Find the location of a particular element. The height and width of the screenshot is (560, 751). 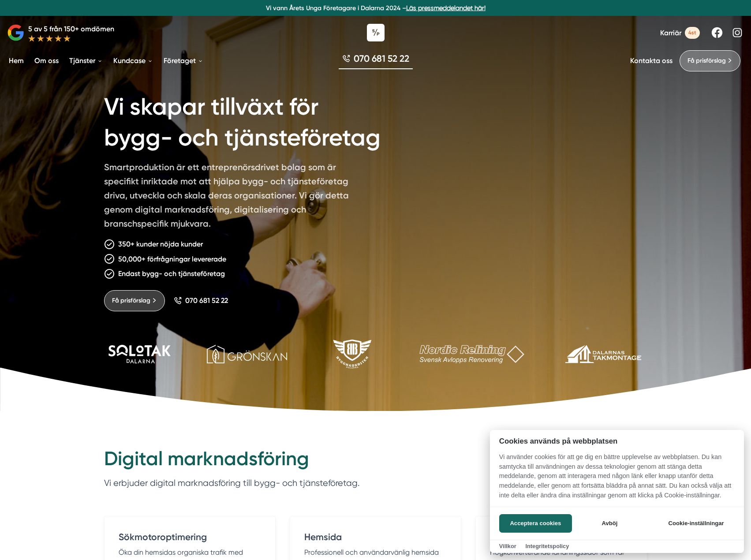

a: Integritetspolicy is located at coordinates (547, 547).